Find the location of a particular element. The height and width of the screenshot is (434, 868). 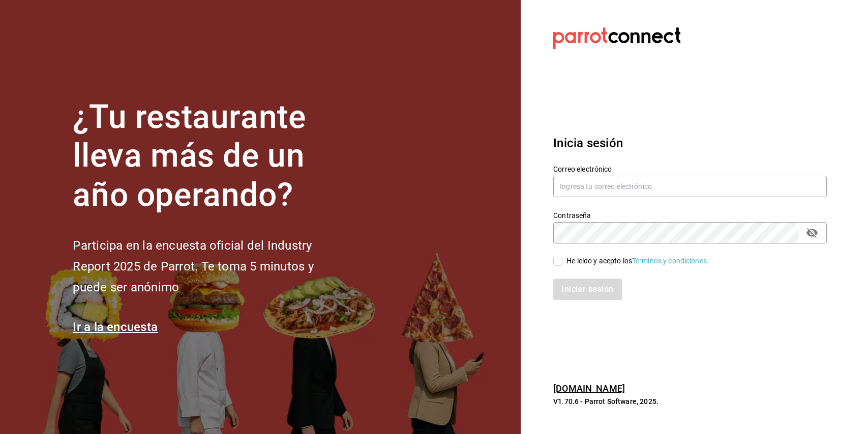

a: Términos y condiciones. is located at coordinates (670, 260).